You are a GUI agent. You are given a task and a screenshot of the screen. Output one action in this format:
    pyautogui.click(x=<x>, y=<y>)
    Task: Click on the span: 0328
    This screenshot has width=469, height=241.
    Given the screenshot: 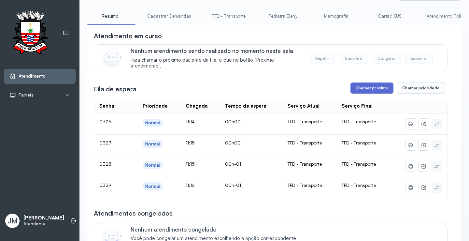 What is the action you would take?
    pyautogui.click(x=105, y=163)
    